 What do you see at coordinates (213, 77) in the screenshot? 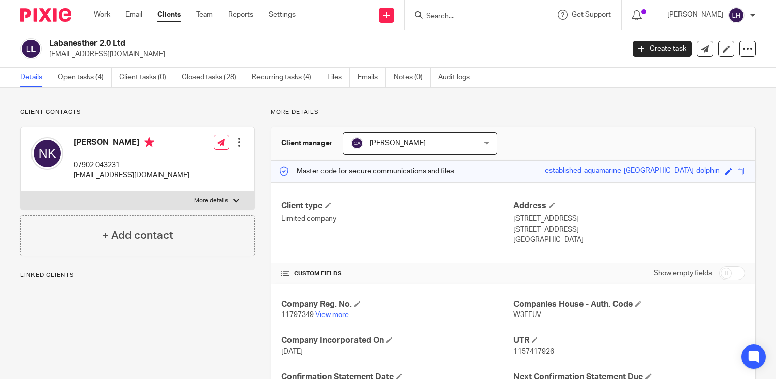
I see `a: Closed tasks (28)` at bounding box center [213, 77].